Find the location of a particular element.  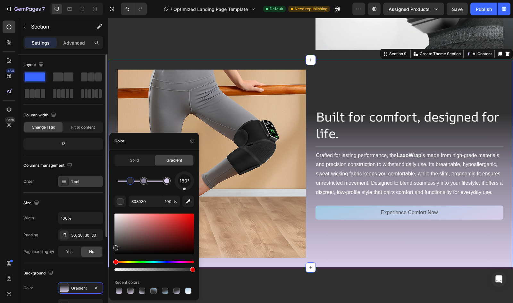

div: 450 is located at coordinates (11, 71).